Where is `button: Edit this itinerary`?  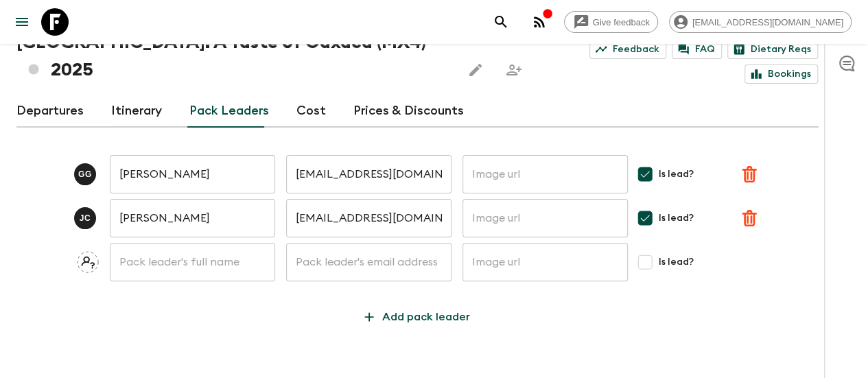 button: Edit this itinerary is located at coordinates (475, 70).